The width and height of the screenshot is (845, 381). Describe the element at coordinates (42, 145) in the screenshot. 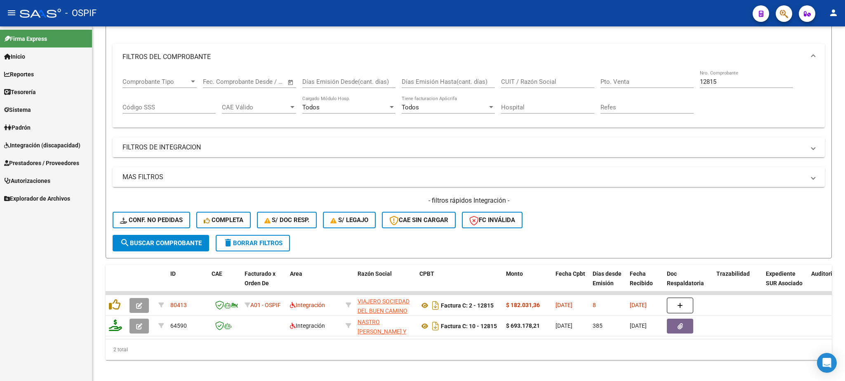

I see `span: Integración (discapacidad)` at that location.